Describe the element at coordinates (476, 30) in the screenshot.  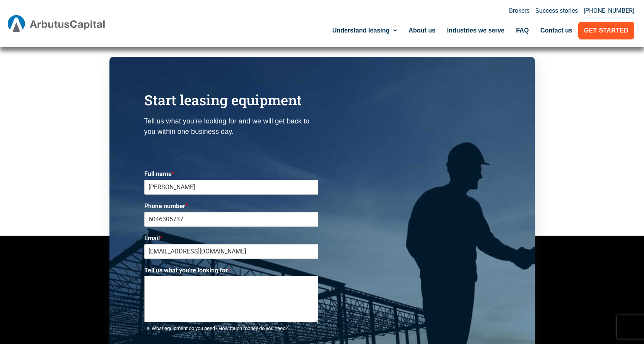
I see `a: Industries we serve` at that location.